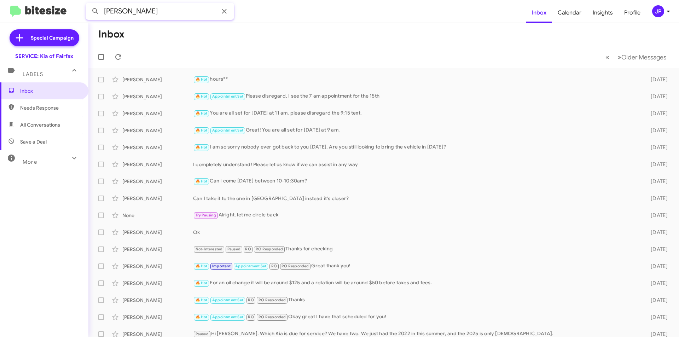  I want to click on a: Insights, so click(603, 13).